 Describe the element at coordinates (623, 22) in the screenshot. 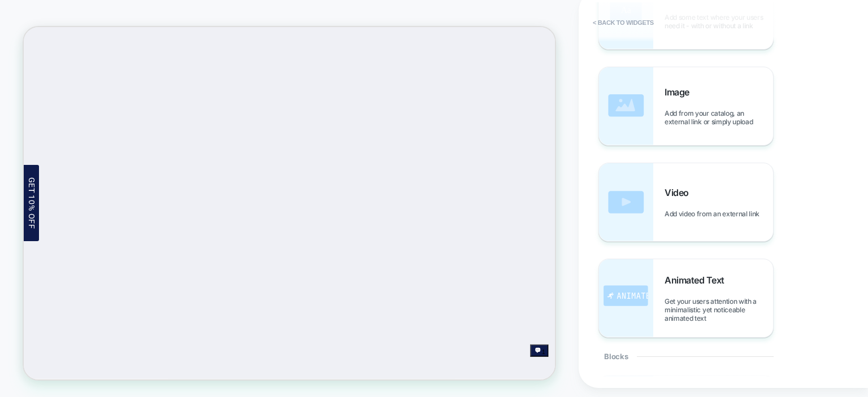

I see `button: < Back to widgets` at that location.